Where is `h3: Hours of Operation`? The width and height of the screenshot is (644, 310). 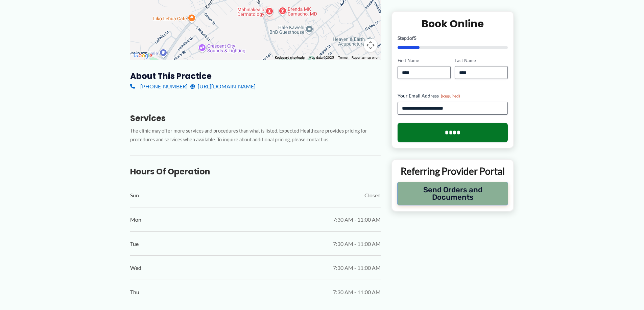
h3: Hours of Operation is located at coordinates (255, 172).